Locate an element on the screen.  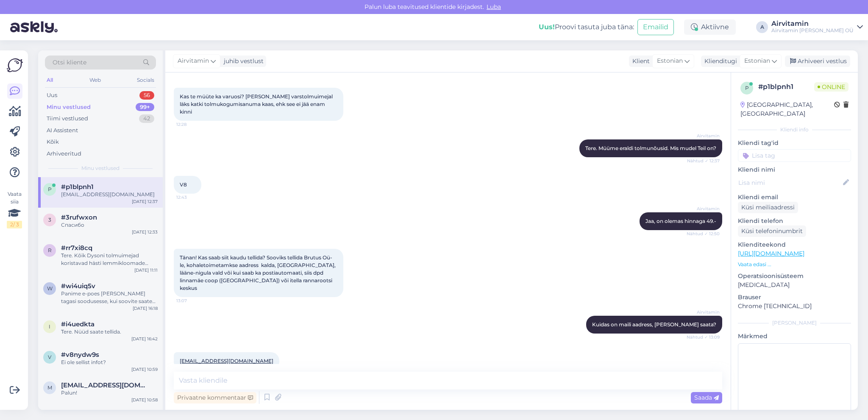
p: Kliendi email is located at coordinates (794, 197).